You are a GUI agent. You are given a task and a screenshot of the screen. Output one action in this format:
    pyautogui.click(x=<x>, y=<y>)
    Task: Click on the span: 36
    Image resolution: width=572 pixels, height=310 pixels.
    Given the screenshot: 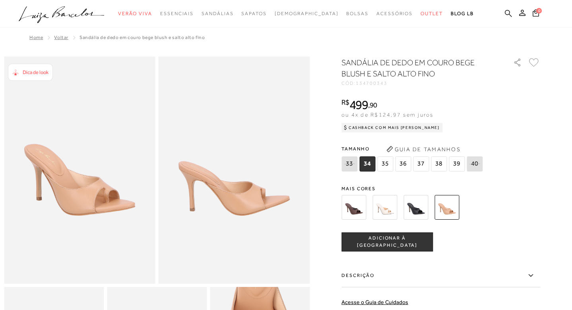 What is the action you would take?
    pyautogui.click(x=403, y=164)
    